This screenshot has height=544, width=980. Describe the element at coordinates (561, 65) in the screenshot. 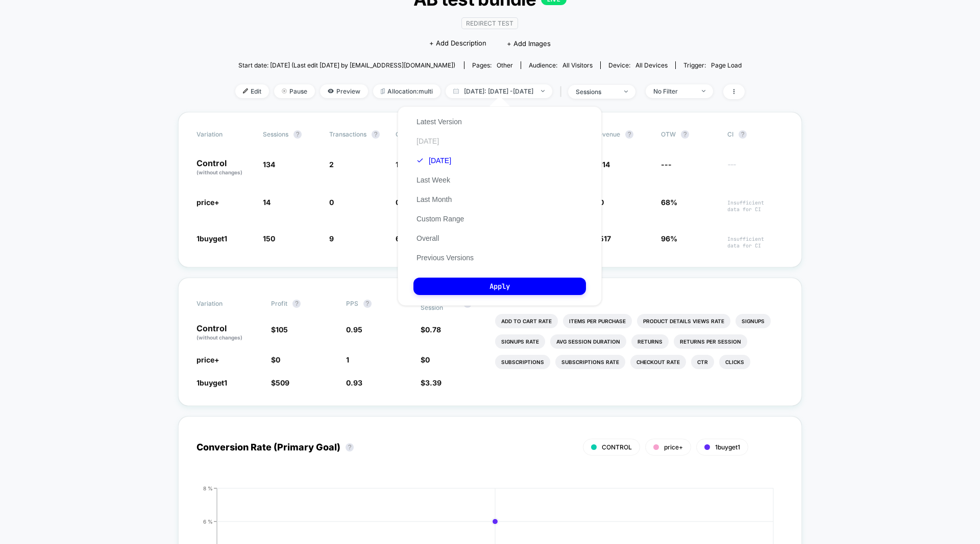

I see `div: Audience:` at that location.